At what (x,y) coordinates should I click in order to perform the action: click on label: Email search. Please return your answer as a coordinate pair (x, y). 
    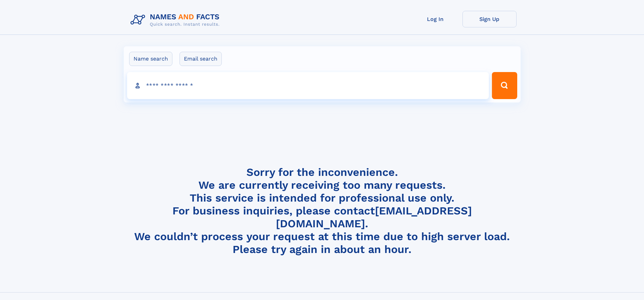
    Looking at the image, I should click on (200, 59).